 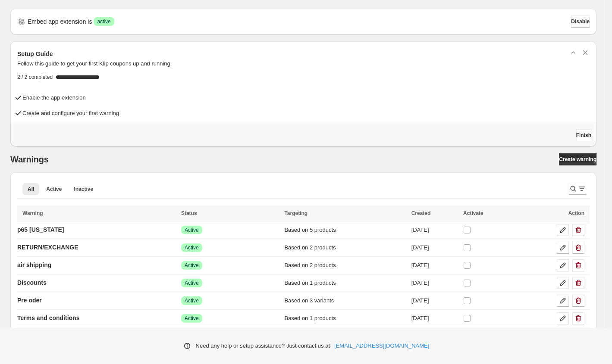 I want to click on span: Inactive, so click(x=83, y=189).